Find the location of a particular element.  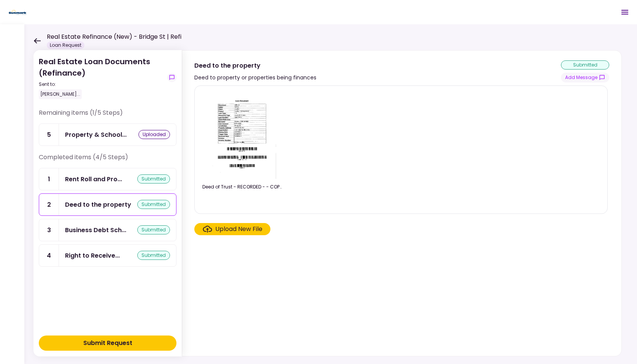

div: Business Debt Schedule is located at coordinates (95, 230).